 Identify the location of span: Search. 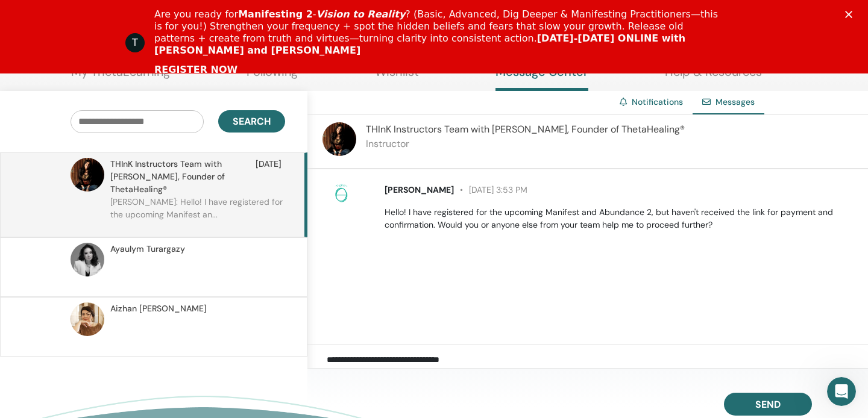
(251, 121).